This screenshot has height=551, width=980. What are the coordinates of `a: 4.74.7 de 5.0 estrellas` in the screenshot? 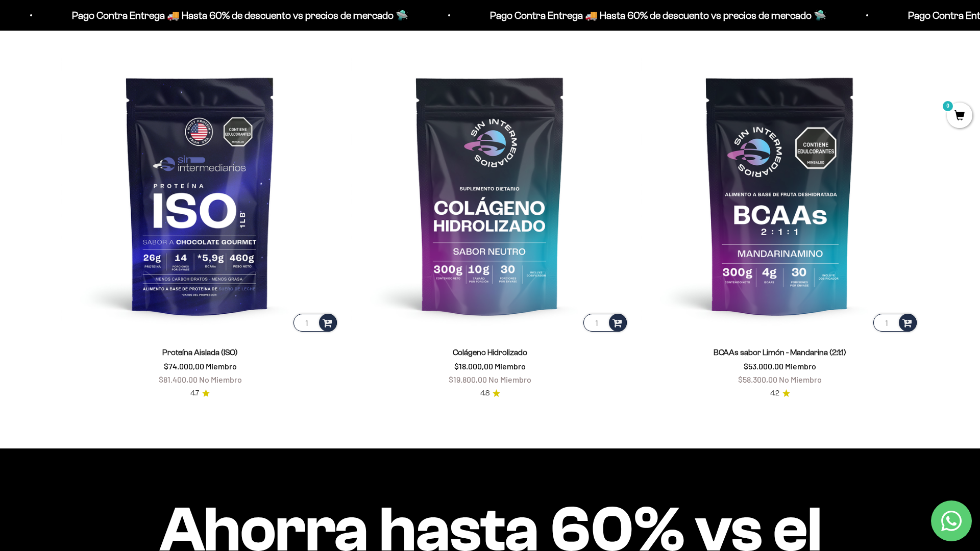 It's located at (200, 394).